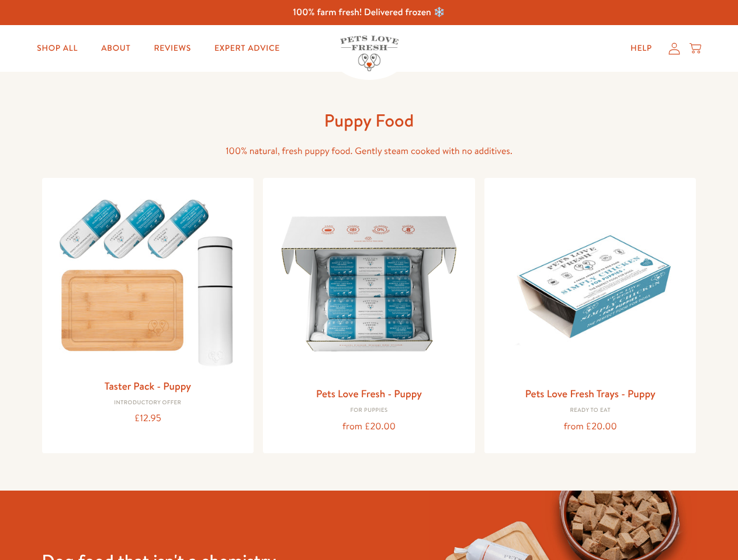  What do you see at coordinates (369, 151) in the screenshot?
I see `span: 100% natural, fresh puppy food. Gently steam cooked with no additives.` at bounding box center [369, 151].